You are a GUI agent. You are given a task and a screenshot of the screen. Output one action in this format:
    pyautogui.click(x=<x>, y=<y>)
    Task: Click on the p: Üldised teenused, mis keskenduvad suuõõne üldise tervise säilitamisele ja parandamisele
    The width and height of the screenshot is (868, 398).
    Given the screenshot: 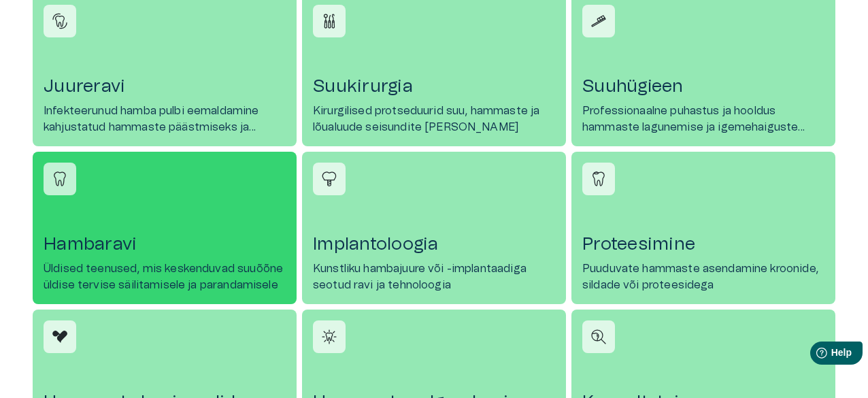 What is the action you would take?
    pyautogui.click(x=165, y=277)
    